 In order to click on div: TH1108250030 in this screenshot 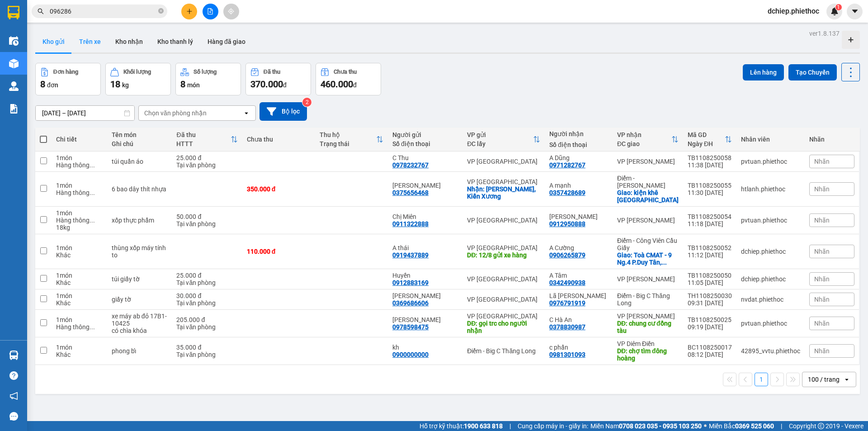, I will do `click(710, 296)`.